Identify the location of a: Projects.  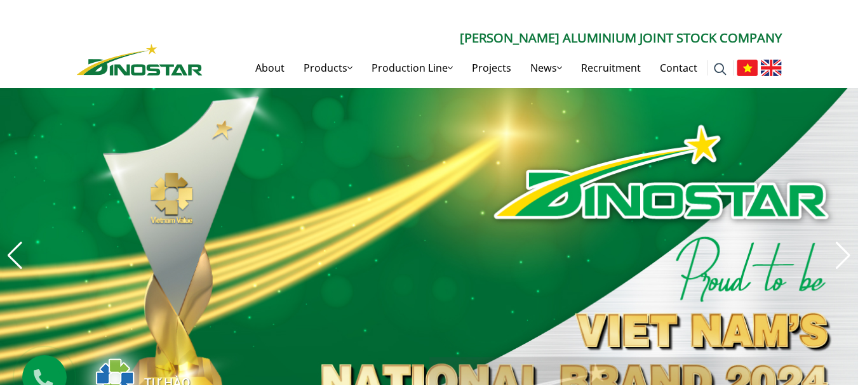
(492, 68).